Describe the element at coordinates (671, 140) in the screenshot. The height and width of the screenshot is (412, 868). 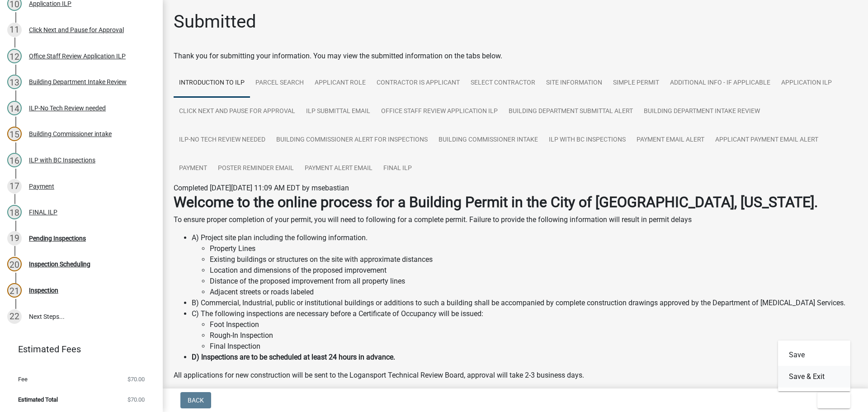
I see `a: Payment email alert` at that location.